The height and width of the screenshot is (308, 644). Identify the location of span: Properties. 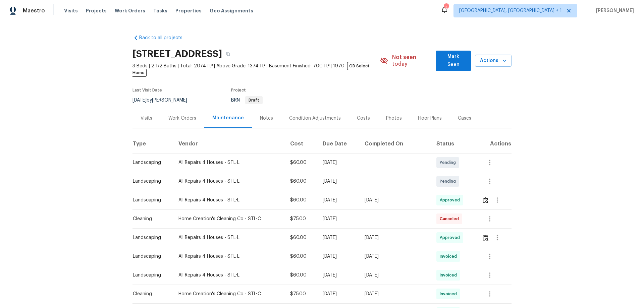
(189, 11).